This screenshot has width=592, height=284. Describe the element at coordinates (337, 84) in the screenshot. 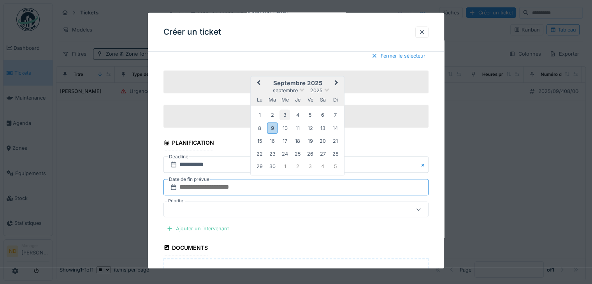

I see `button: Next Month` at that location.